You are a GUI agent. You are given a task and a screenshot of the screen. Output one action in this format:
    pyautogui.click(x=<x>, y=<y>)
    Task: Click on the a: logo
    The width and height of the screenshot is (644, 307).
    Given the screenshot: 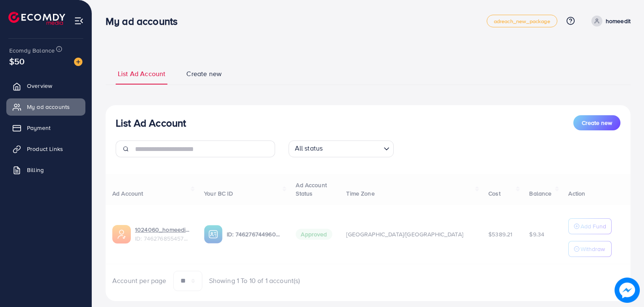 What is the action you would take?
    pyautogui.click(x=37, y=18)
    